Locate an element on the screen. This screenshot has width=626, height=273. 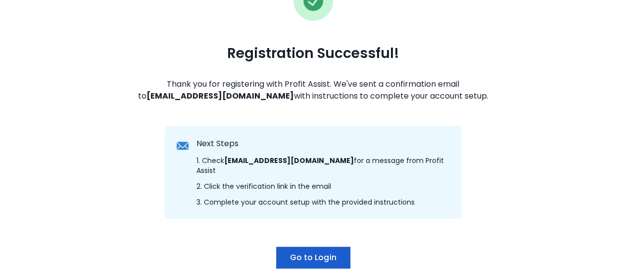
button: Go to Login is located at coordinates (313, 257).